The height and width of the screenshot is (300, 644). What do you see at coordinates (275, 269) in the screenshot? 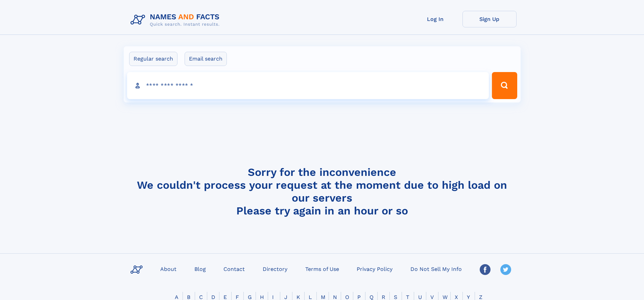
I see `a: Directory` at bounding box center [275, 269].